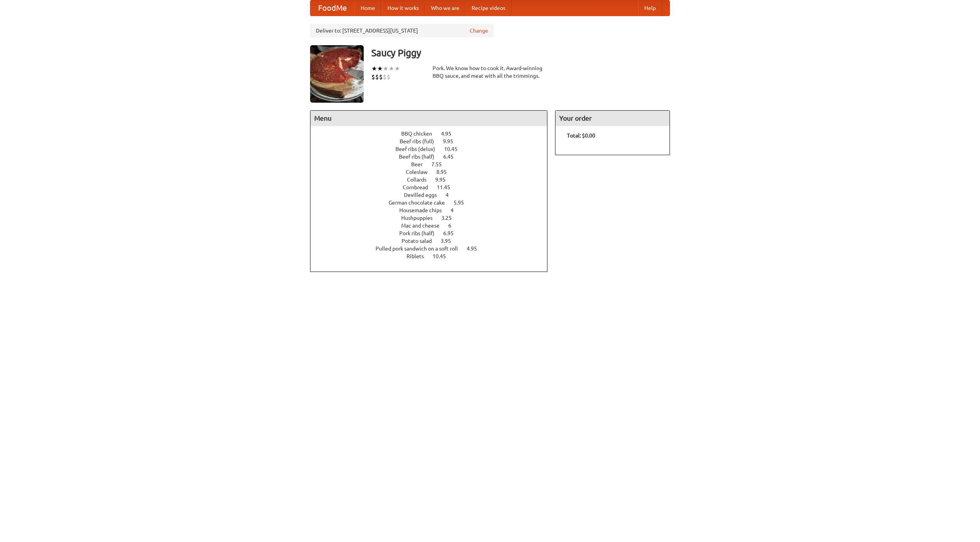 The image size is (980, 542). I want to click on span: 3.25, so click(450, 217).